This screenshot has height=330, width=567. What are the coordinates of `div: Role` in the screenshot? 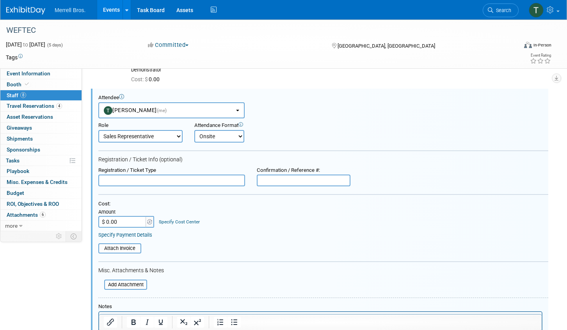 It's located at (140, 125).